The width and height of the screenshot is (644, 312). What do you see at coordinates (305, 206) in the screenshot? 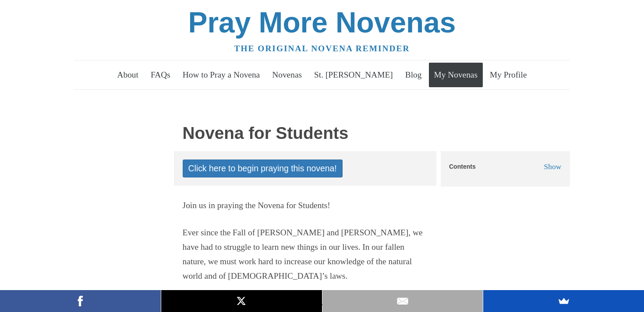
I see `p: Join us in praying the Novena for Students!` at bounding box center [305, 206].